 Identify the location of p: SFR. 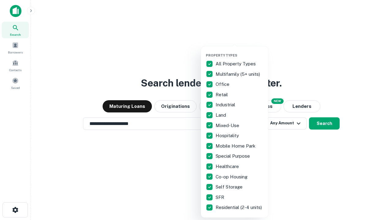
(220, 198).